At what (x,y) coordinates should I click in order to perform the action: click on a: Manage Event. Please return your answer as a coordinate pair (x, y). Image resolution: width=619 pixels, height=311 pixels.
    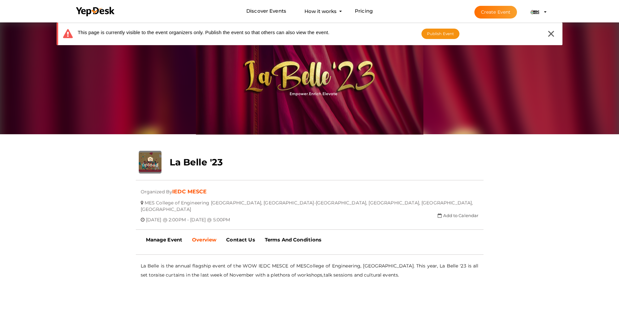
    Looking at the image, I should click on (164, 240).